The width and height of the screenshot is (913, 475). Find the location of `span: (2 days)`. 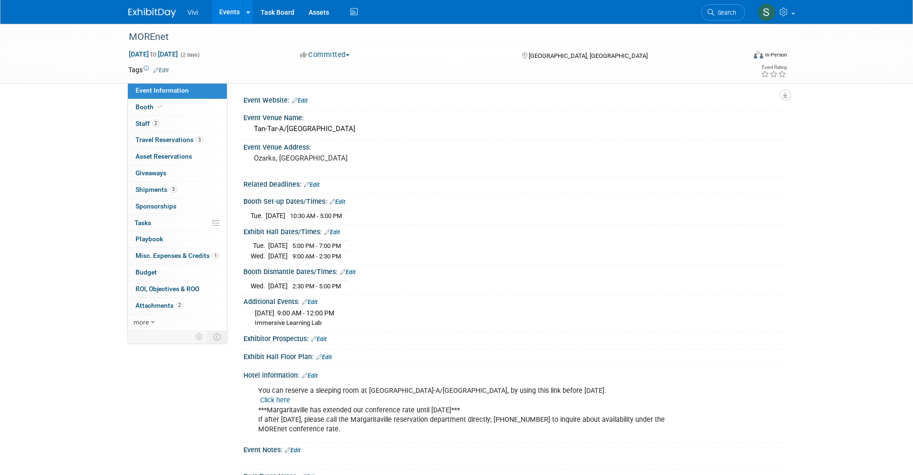

span: (2 days) is located at coordinates (190, 55).